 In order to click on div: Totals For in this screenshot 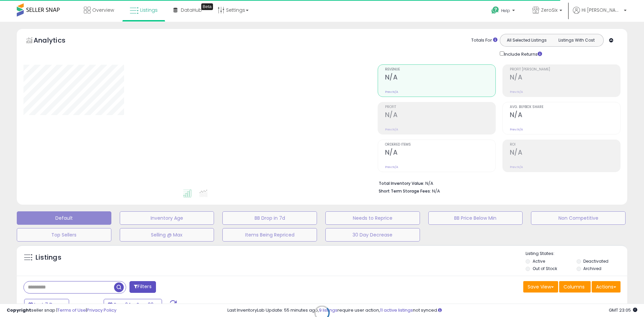, I will do `click(484, 40)`.